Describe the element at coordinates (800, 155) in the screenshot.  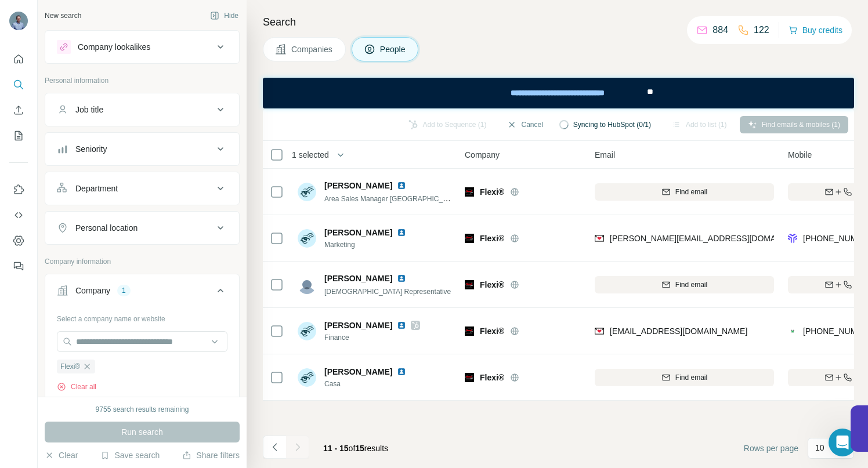
I see `span: Mobile` at that location.